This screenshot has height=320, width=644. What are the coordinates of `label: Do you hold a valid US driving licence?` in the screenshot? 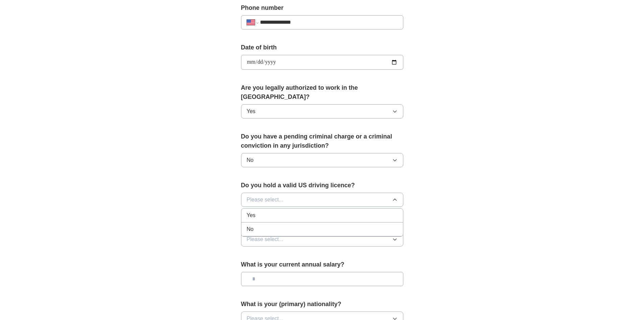 It's located at (322, 185).